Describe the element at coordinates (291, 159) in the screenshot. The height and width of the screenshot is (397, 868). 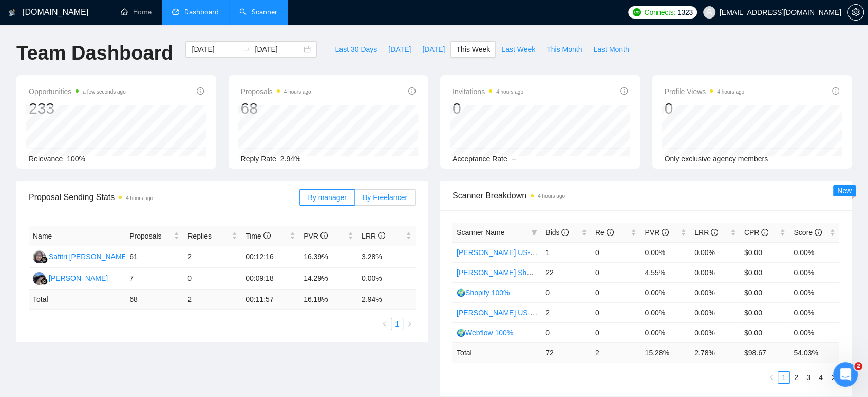
I see `span: 2.94%` at that location.